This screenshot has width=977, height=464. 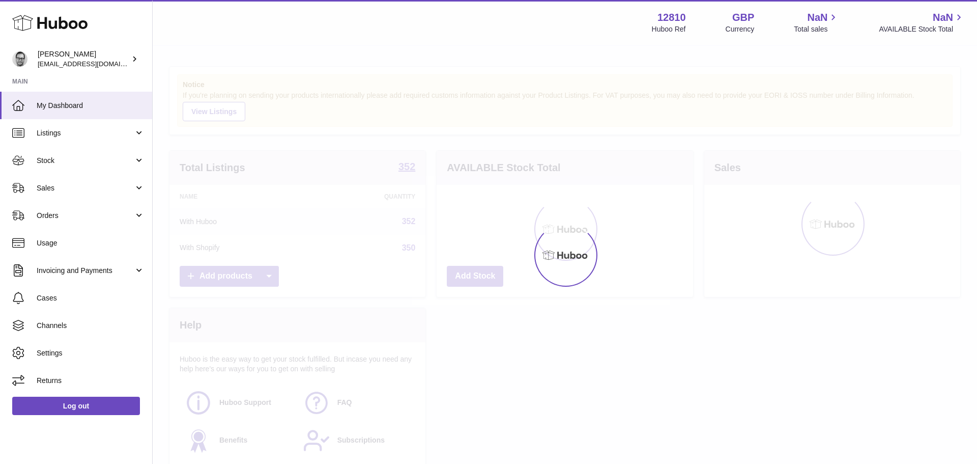 I want to click on div: Currency, so click(x=740, y=29).